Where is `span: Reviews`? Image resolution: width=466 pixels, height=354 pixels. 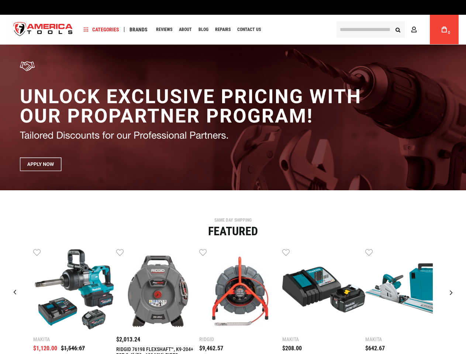 span: Reviews is located at coordinates (164, 30).